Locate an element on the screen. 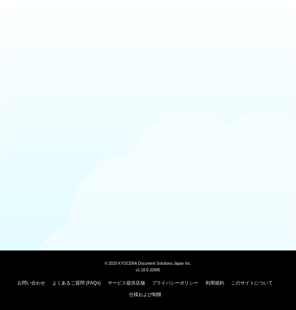 The width and height of the screenshot is (296, 310). a: サービス提供店舗 is located at coordinates (127, 283).